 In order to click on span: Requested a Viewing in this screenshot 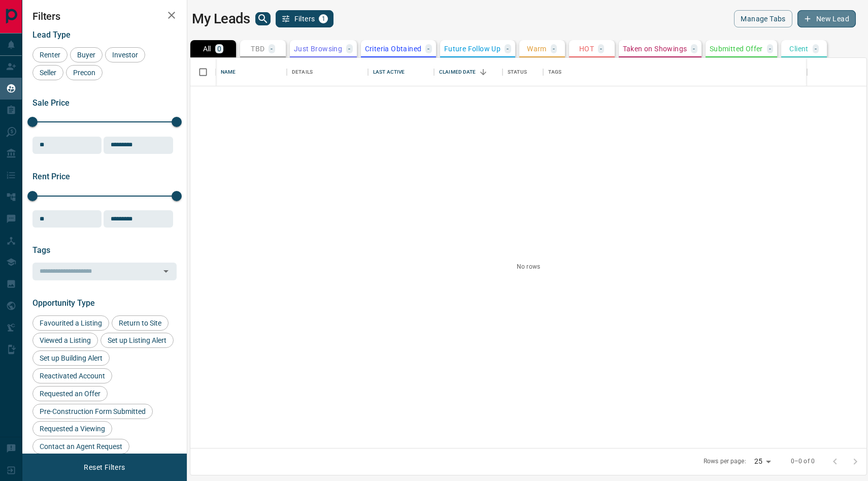, I will do `click(72, 429)`.